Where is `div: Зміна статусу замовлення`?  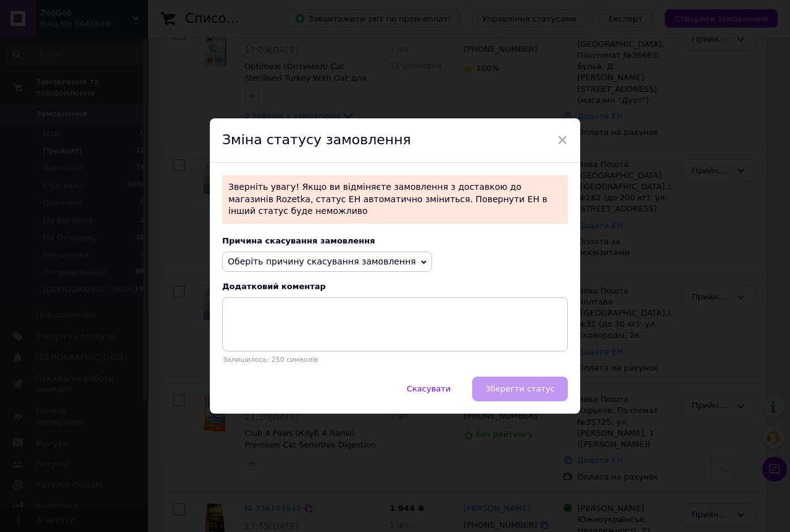 div: Зміна статусу замовлення is located at coordinates (395, 141).